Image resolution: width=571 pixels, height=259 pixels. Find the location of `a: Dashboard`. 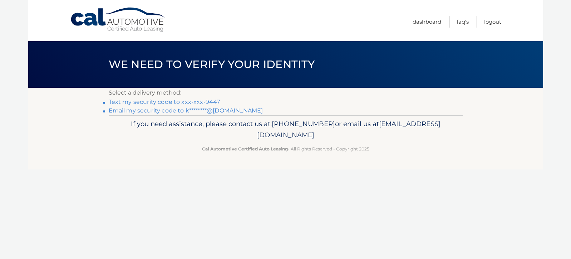

a: Dashboard is located at coordinates (427, 21).